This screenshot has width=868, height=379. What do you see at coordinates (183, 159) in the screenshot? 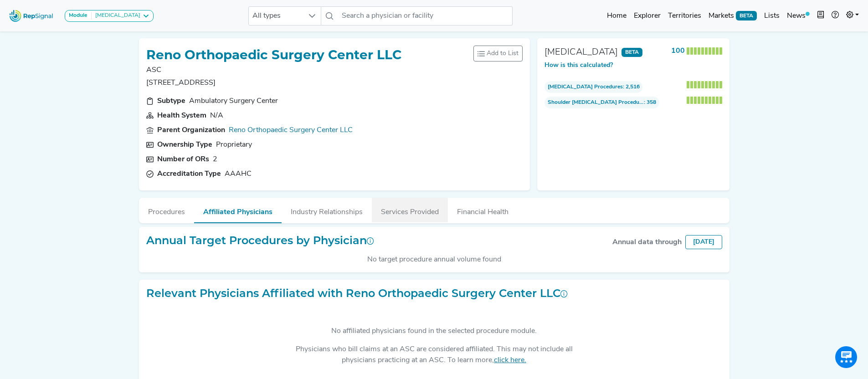
I see `div: Number of ORs` at bounding box center [183, 159].